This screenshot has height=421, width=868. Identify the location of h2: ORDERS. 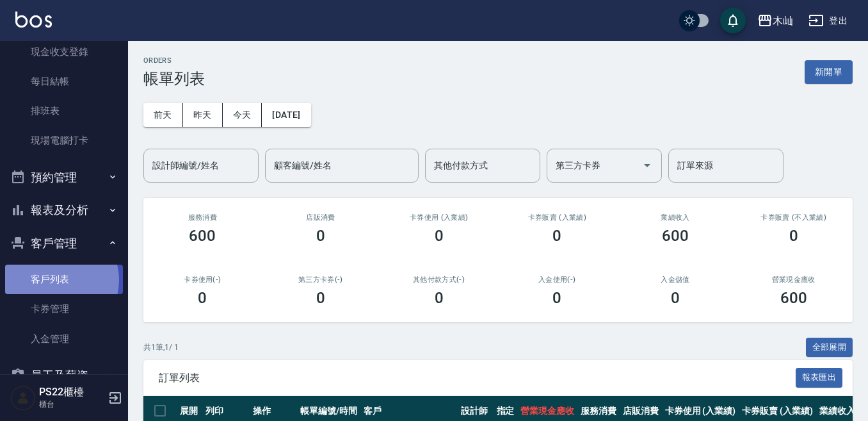
(174, 60).